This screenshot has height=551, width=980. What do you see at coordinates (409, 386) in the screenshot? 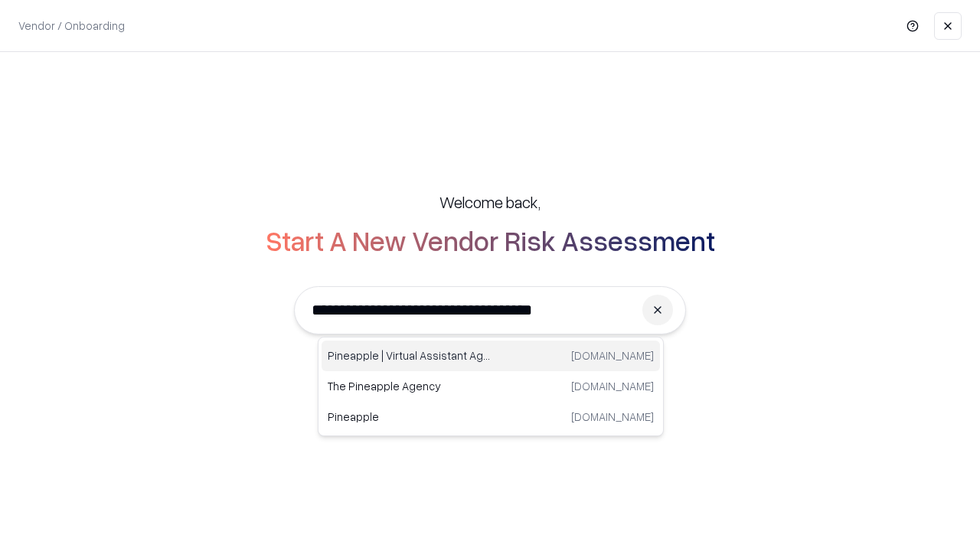
I see `p: The Pineapple Agency` at bounding box center [409, 386].